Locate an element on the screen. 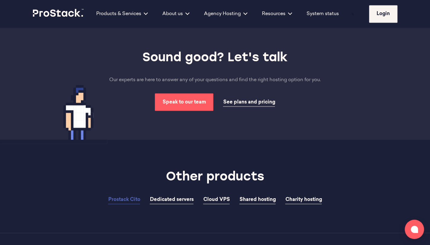 The height and width of the screenshot is (245, 430). span: Prostack Cito is located at coordinates (124, 200).